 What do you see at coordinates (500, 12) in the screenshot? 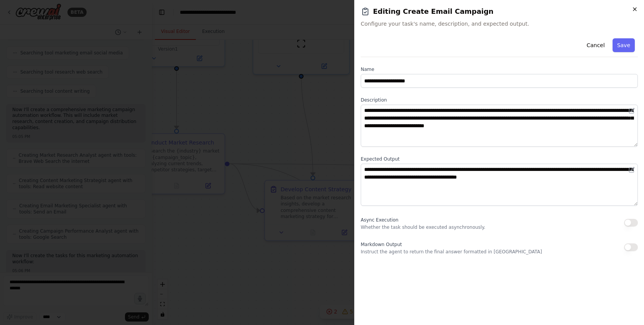
I see `h2: Editing Create Email Campaign` at bounding box center [500, 12].